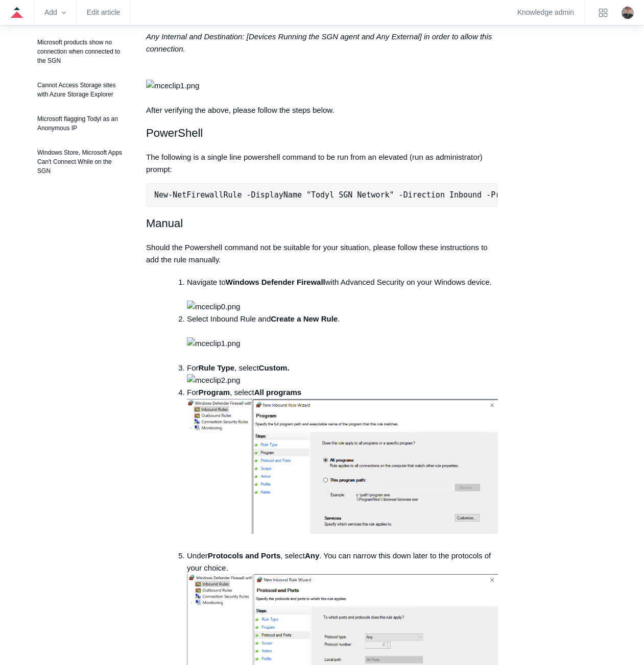 The width and height of the screenshot is (644, 665). Describe the element at coordinates (322, 195) in the screenshot. I see `pre: New-NetFirewallRule -DisplayName "Todyl SGN Network" -Direction Inbound -Program Any -LocalAddres...` at that location.